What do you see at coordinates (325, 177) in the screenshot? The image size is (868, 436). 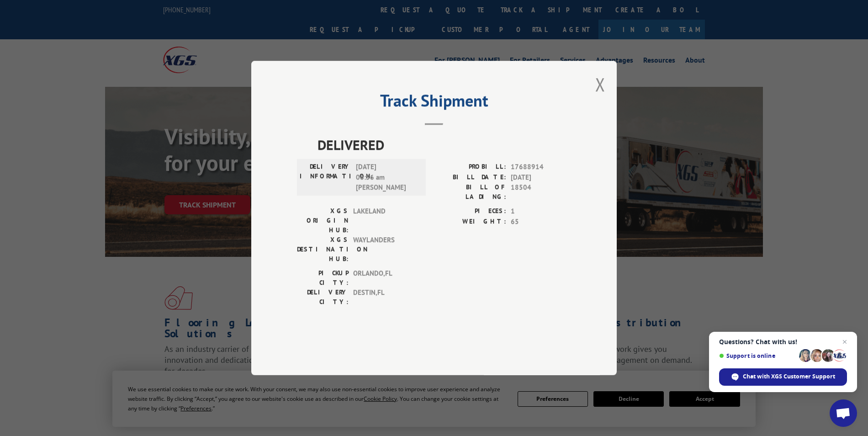 I see `label: DELIVERY INFORMATION:` at bounding box center [325, 177].